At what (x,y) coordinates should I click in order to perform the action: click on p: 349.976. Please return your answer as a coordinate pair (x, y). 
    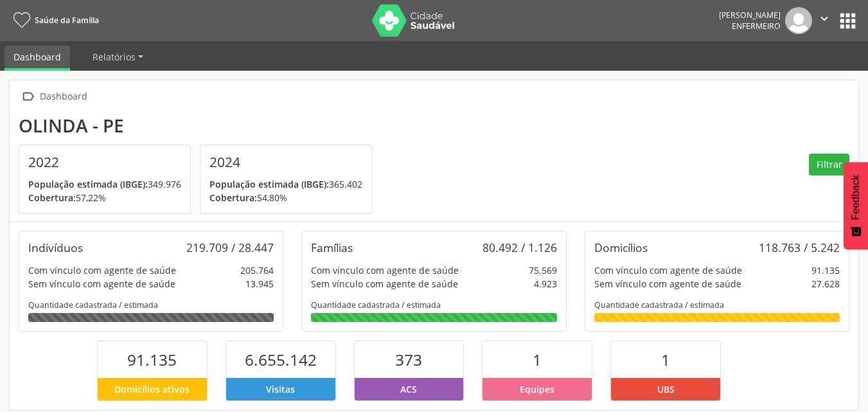
    Looking at the image, I should click on (105, 184).